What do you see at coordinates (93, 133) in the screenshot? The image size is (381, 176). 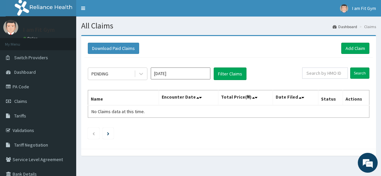 I see `a: Previous page` at bounding box center [93, 133].